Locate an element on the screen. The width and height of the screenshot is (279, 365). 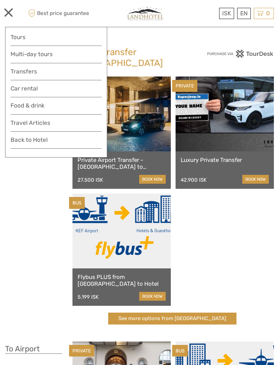
h3: To Airport is located at coordinates (34, 349).